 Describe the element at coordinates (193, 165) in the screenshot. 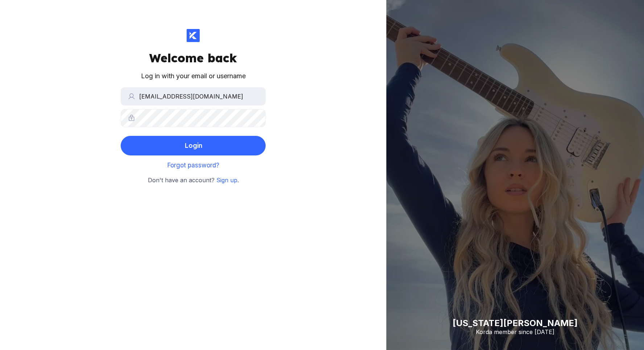

I see `a: Forgot password?` at that location.